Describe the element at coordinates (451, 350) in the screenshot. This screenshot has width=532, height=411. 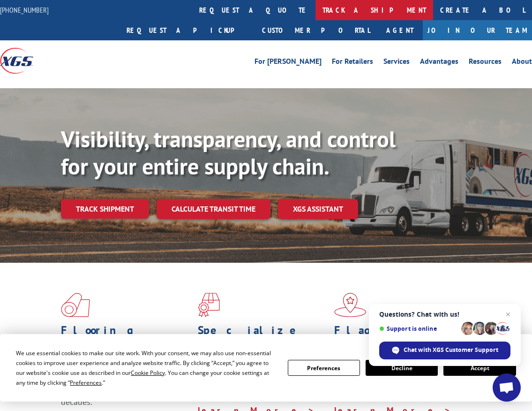
I see `span: Chat with XGS Customer Support` at that location.